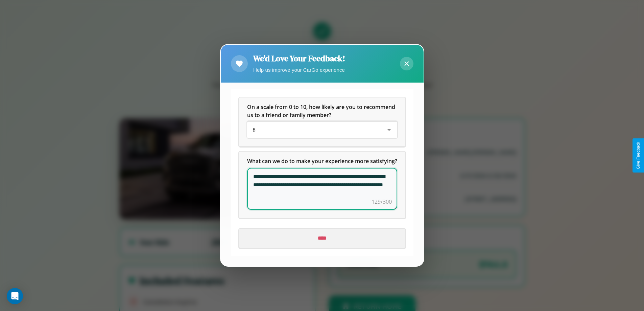 Image resolution: width=644 pixels, height=311 pixels. I want to click on div: Open Intercom Messenger, so click(15, 296).